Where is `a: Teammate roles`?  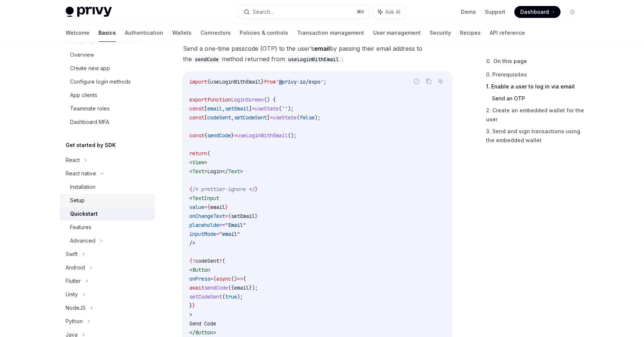
a: Teammate roles is located at coordinates (107, 108).